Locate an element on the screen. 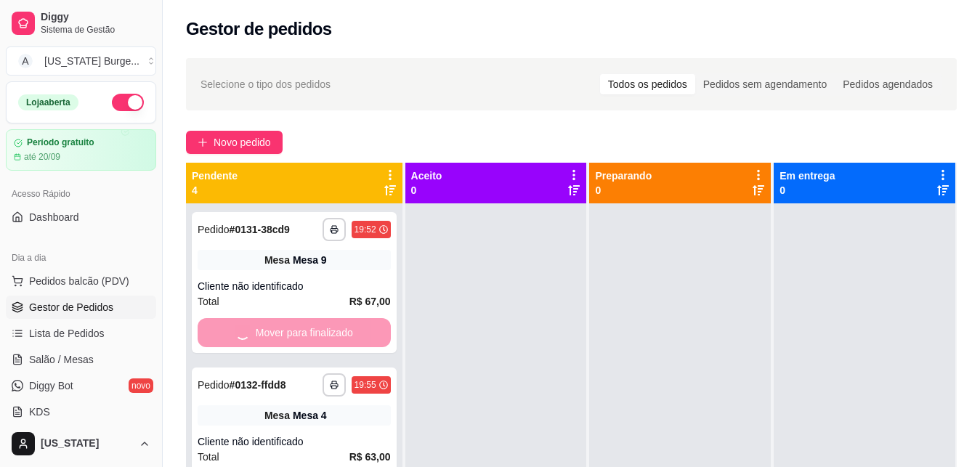 This screenshot has width=980, height=467. strong: R$ 63,00 is located at coordinates (370, 456).